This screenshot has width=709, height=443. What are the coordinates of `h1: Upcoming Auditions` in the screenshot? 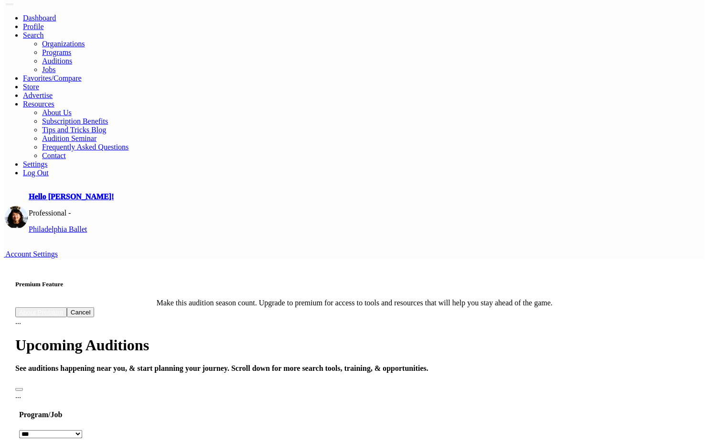 It's located at (354, 345).